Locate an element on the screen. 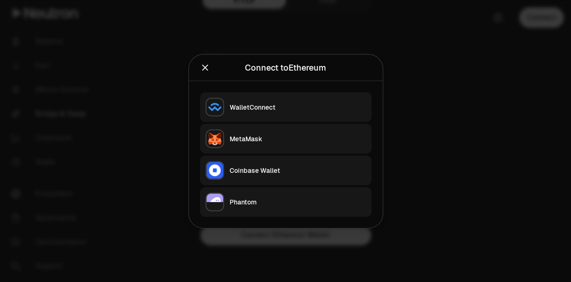  button: Coinbase WalletCoinbase Wallet is located at coordinates (286, 170).